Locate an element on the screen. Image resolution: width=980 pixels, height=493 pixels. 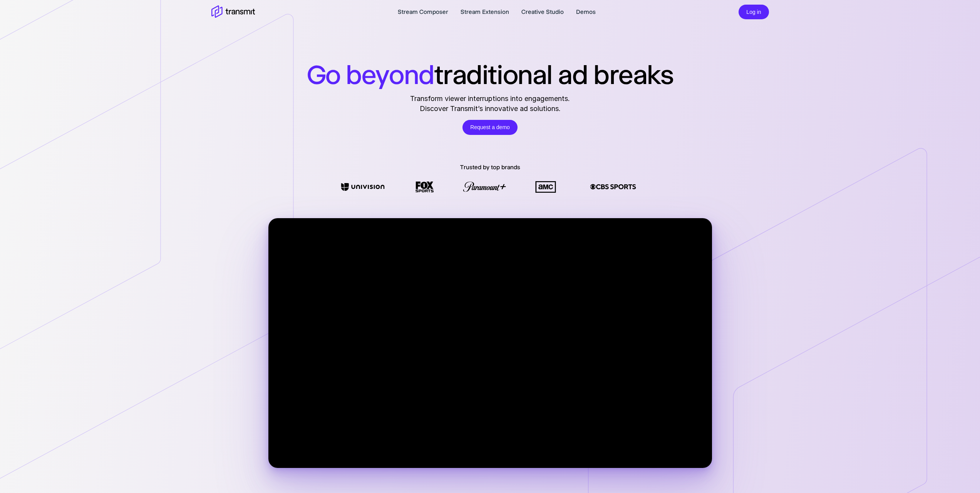
span: Go beyond is located at coordinates (370, 74).